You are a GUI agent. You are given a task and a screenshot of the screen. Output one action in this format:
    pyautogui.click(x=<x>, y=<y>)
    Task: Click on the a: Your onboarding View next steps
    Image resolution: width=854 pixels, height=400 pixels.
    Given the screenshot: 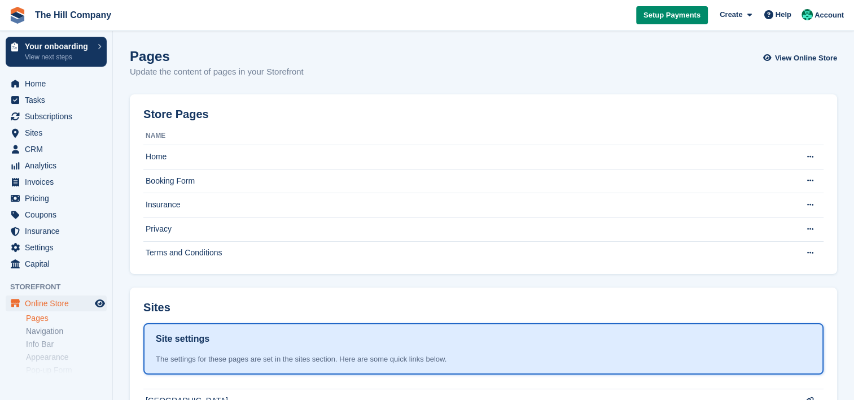 What is the action you would take?
    pyautogui.click(x=56, y=51)
    